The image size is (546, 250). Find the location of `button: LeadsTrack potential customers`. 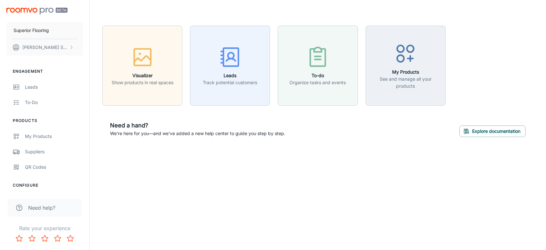

button: LeadsTrack potential customers is located at coordinates (230, 66).